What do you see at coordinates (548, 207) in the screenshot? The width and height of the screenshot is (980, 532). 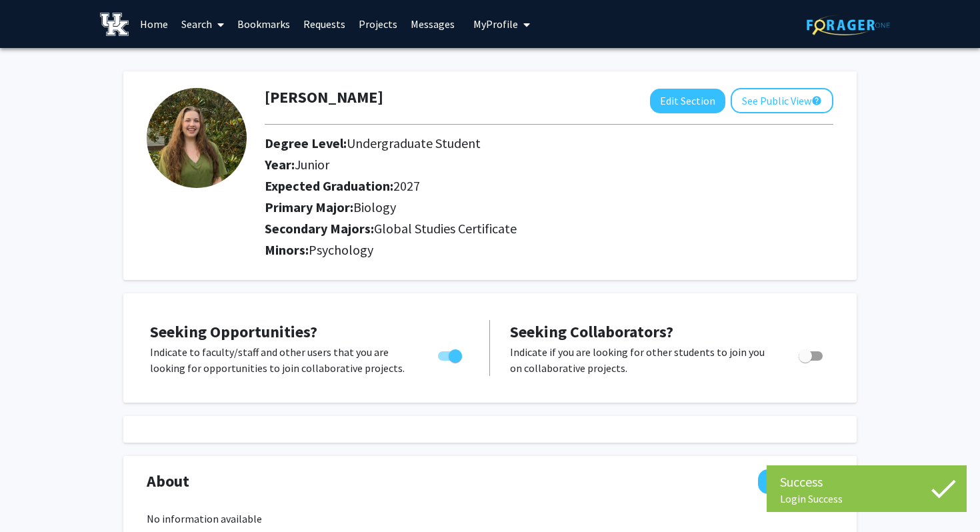 I see `h2: Primary Major:` at bounding box center [548, 207].